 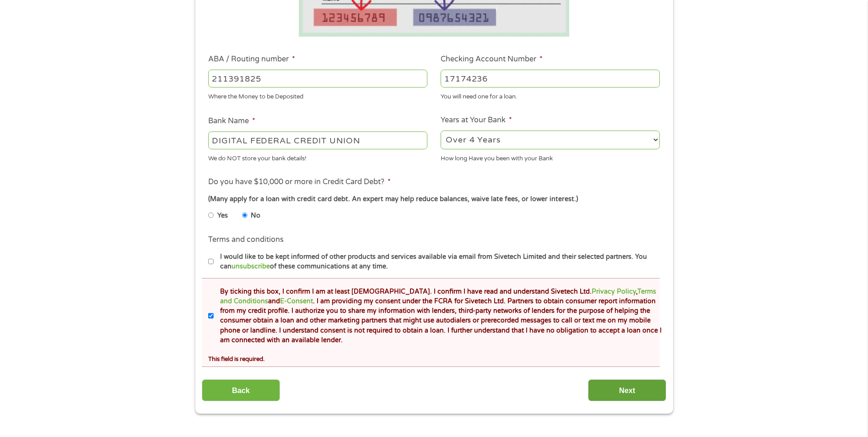 I want to click on div: How long Have you been with your Bank, so click(x=550, y=156).